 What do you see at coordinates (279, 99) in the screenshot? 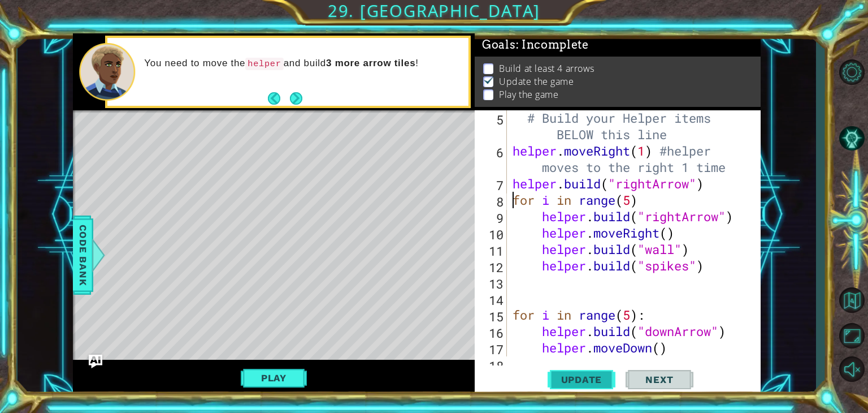
I see `button: Back` at bounding box center [279, 99].